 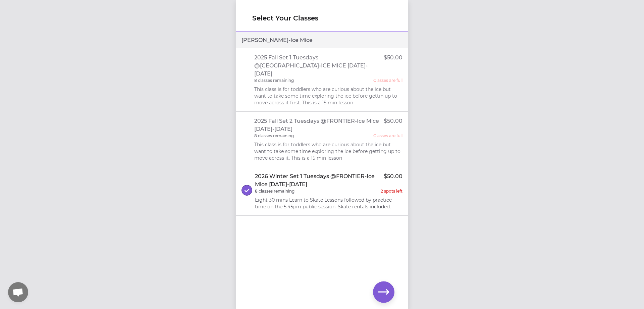 What do you see at coordinates (392, 191) in the screenshot?
I see `p: 2 spots left` at bounding box center [392, 191].